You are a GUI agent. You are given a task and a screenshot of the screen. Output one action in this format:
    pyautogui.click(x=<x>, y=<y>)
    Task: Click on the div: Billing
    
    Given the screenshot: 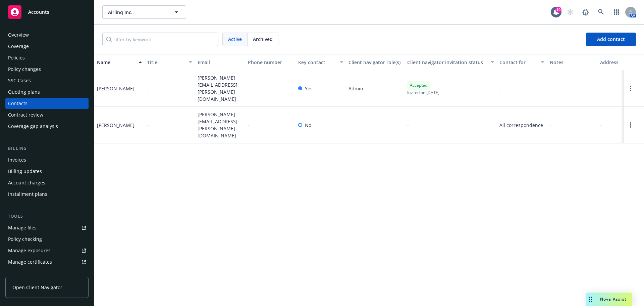 What is the action you would take?
    pyautogui.click(x=47, y=148)
    